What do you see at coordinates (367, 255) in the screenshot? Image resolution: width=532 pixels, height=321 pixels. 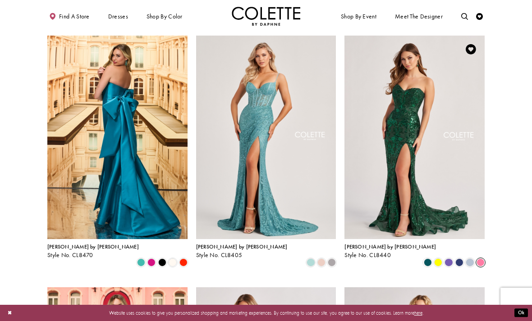 I see `span: Style No. CL8440` at bounding box center [367, 255].